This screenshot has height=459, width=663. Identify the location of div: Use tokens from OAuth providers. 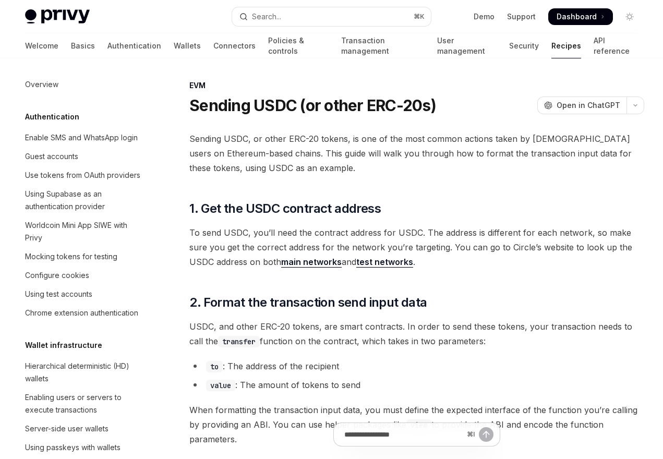
(82, 175).